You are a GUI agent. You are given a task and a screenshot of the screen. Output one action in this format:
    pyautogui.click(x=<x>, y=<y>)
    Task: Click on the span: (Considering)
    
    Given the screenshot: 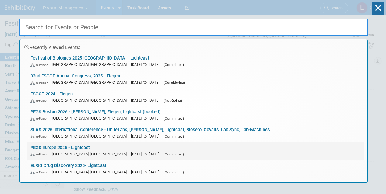 What is the action you would take?
    pyautogui.click(x=174, y=83)
    